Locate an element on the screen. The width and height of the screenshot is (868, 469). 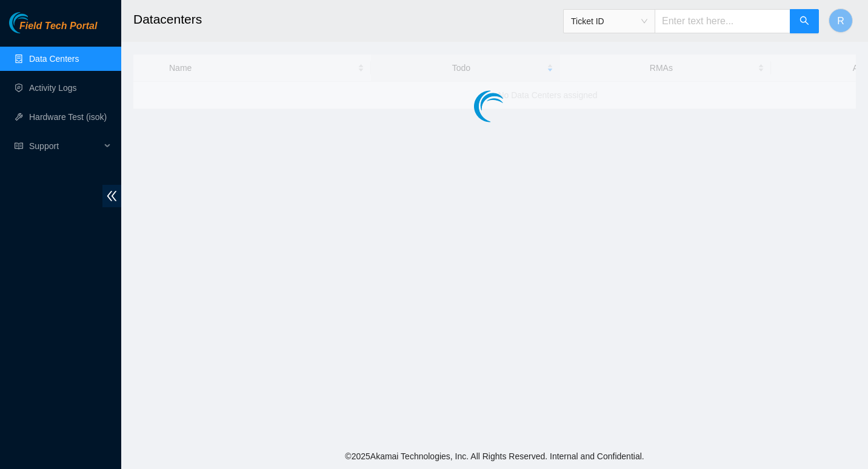
span: Support is located at coordinates (64, 146).